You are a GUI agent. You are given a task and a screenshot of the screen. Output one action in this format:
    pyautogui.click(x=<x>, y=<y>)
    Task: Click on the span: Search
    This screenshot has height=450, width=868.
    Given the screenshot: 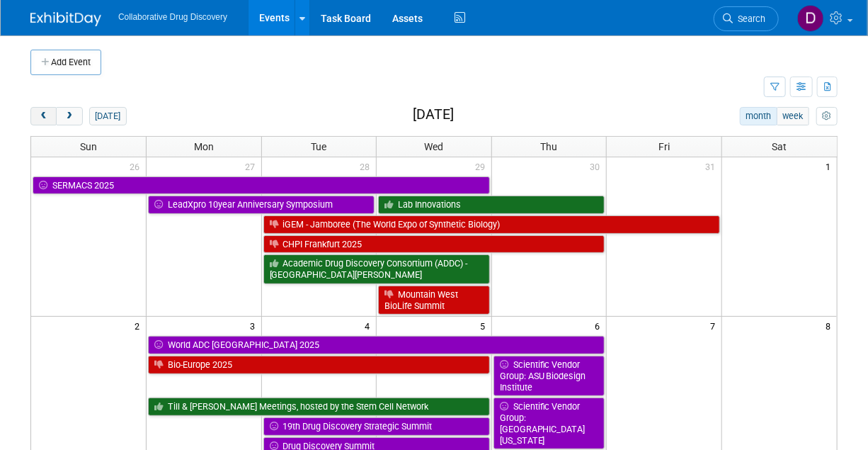 What is the action you would take?
    pyautogui.click(x=749, y=18)
    